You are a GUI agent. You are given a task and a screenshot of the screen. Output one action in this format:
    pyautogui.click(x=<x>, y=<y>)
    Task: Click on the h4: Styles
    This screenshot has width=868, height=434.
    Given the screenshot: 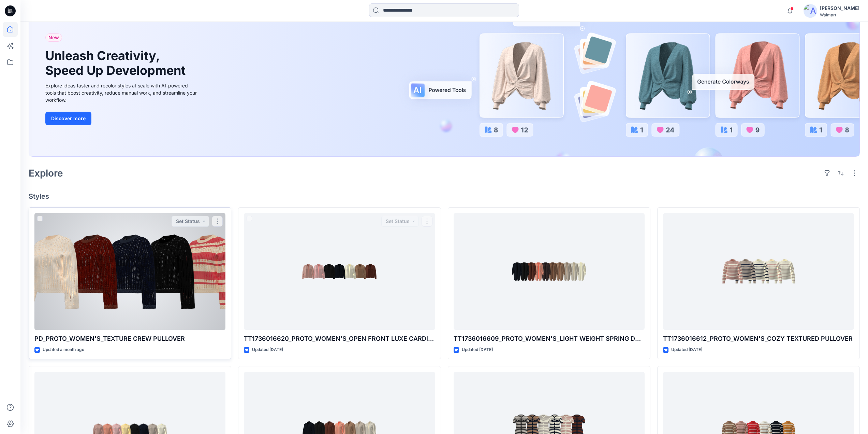 What is the action you would take?
    pyautogui.click(x=444, y=197)
    